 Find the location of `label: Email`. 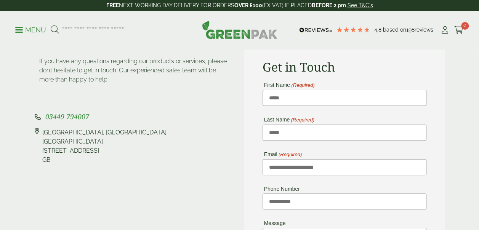

label: Email is located at coordinates (282, 154).